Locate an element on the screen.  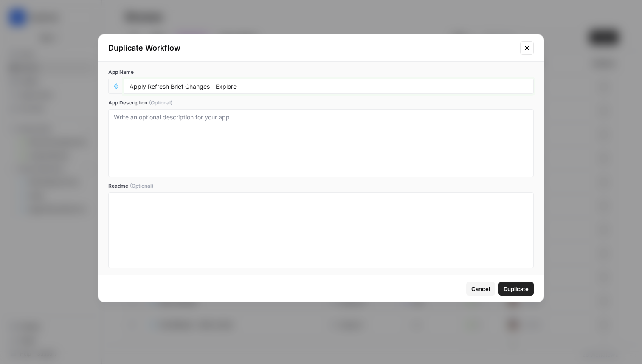
span: Cancel is located at coordinates (481, 289).